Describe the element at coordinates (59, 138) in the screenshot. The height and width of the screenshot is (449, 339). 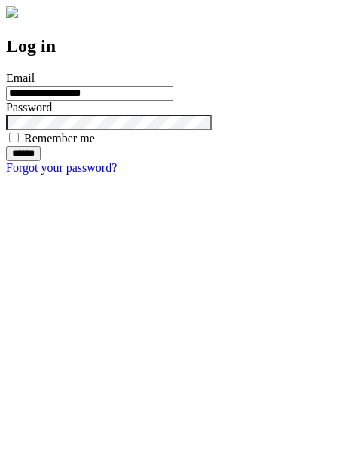
I see `label: Remember me` at that location.